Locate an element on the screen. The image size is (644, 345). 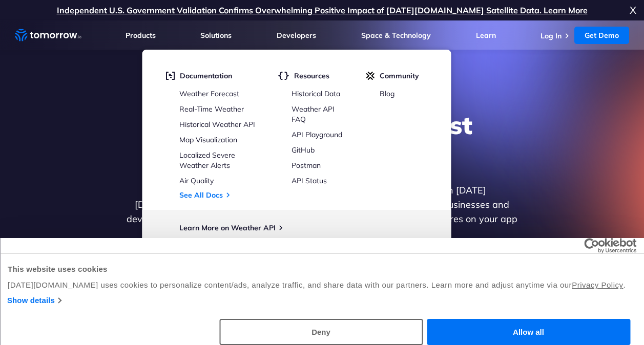
img: brackets.svg is located at coordinates (284, 76).